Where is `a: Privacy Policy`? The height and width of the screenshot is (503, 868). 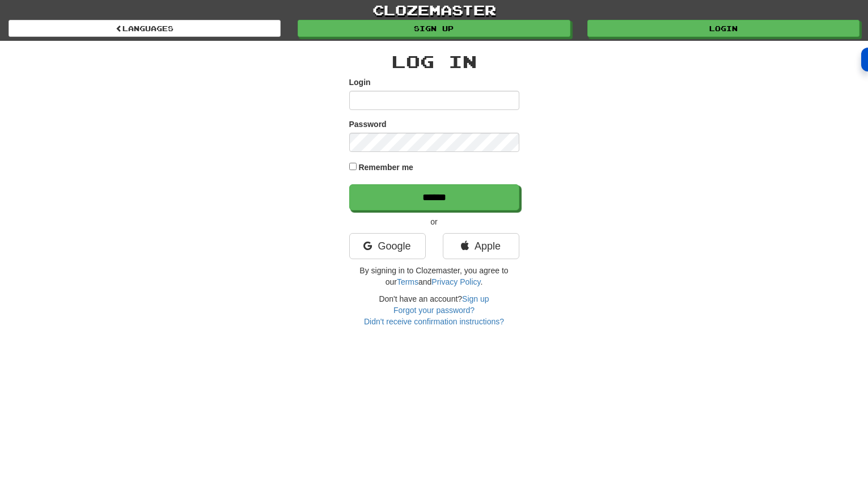 a: Privacy Policy is located at coordinates (456, 282).